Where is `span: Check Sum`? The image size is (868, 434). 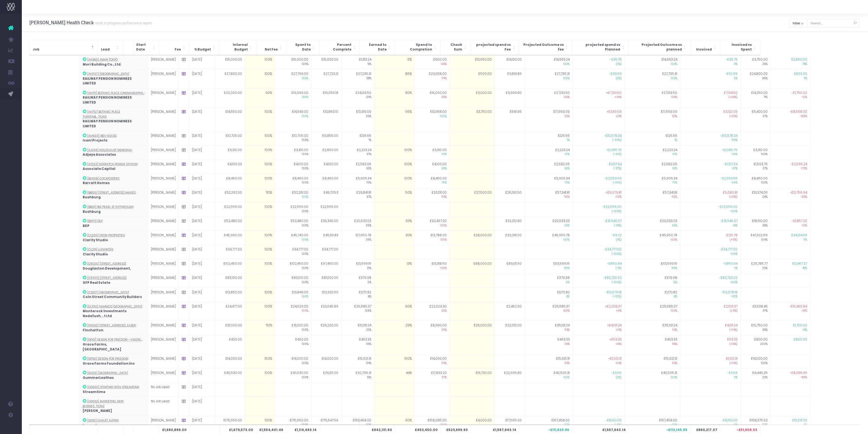 span: Check Sum is located at coordinates (453, 47).